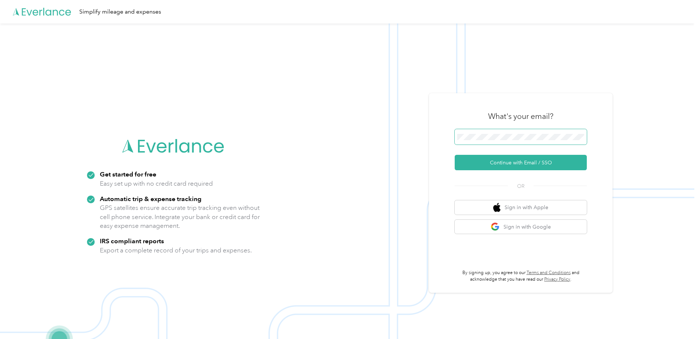 The height and width of the screenshot is (339, 698). Describe the element at coordinates (180, 217) in the screenshot. I see `p: GPS satellites ensure accurate trip tracking even without cell phone service. Integrate your bank...` at that location.